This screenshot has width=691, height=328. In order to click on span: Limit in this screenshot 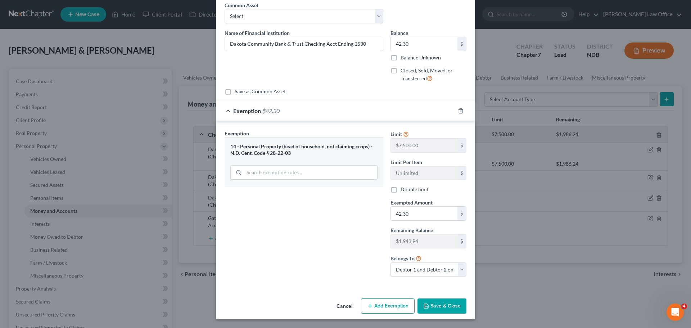, I will do `click(396, 134)`.